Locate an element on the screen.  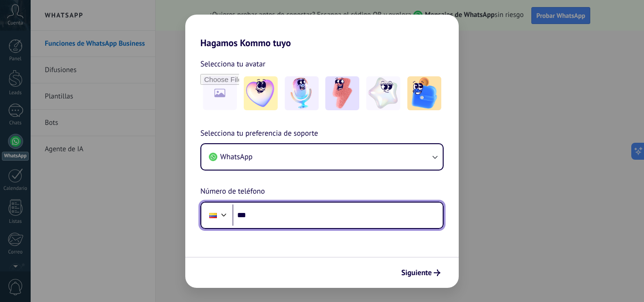
button: Siguiente is located at coordinates (420, 273).